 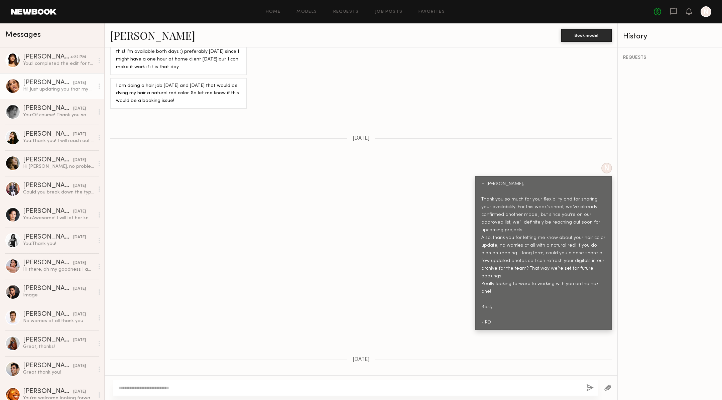 I want to click on div: Great, thanks!, so click(x=58, y=347).